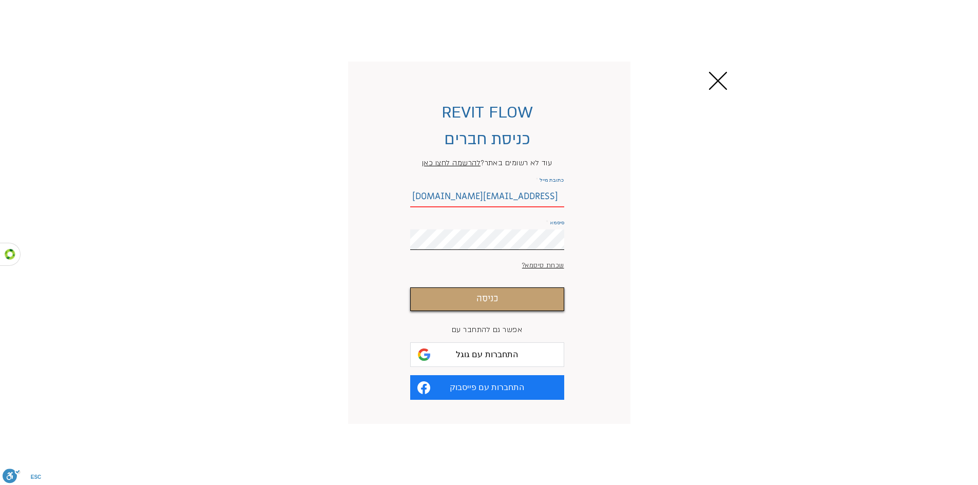 This screenshot has width=978, height=485. What do you see at coordinates (486, 163) in the screenshot?
I see `span: עוד לא רשומים באתר?` at bounding box center [486, 163].